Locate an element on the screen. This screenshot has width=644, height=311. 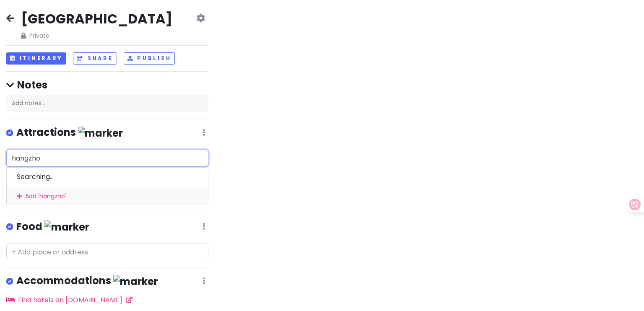
button: Share is located at coordinates (95, 58).